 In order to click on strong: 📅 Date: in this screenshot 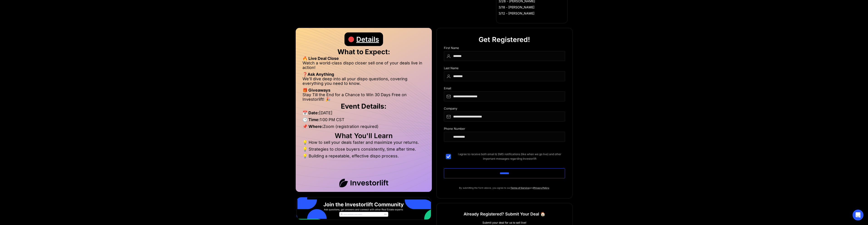, I will do `click(311, 113)`.